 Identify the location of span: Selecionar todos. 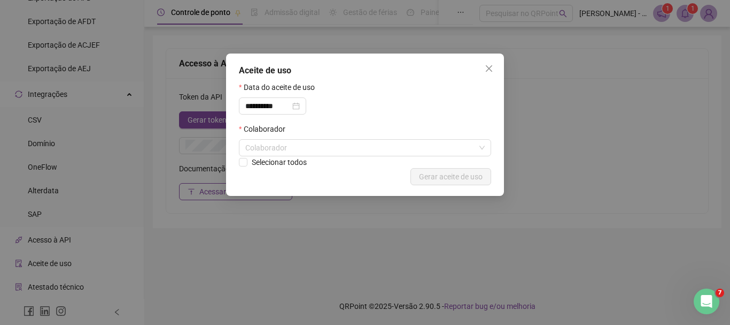
(279, 162).